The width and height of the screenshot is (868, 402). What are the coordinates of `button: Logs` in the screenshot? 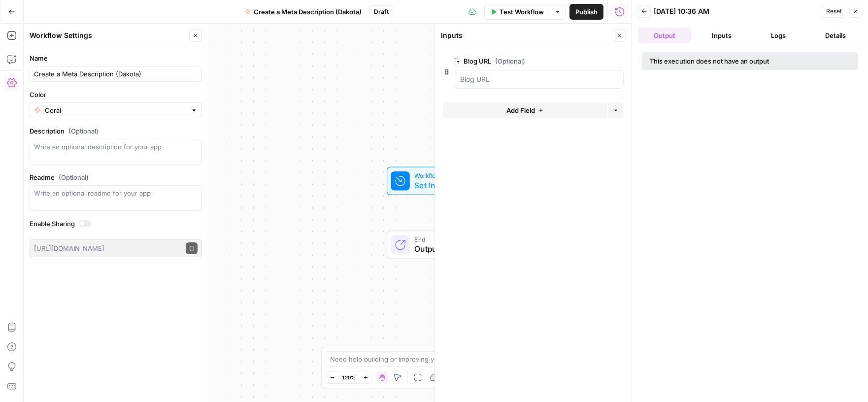 It's located at (779, 36).